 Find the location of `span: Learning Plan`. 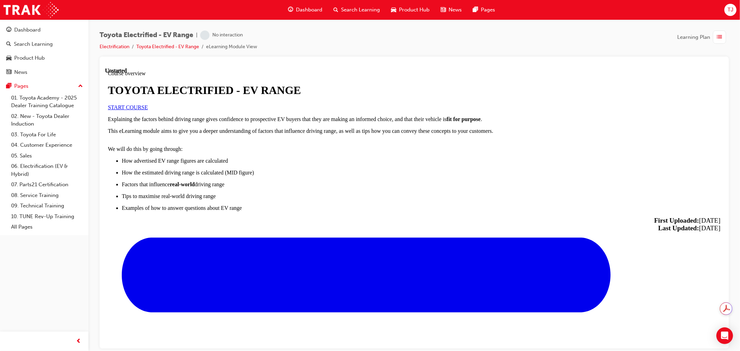

span: Learning Plan is located at coordinates (693, 37).